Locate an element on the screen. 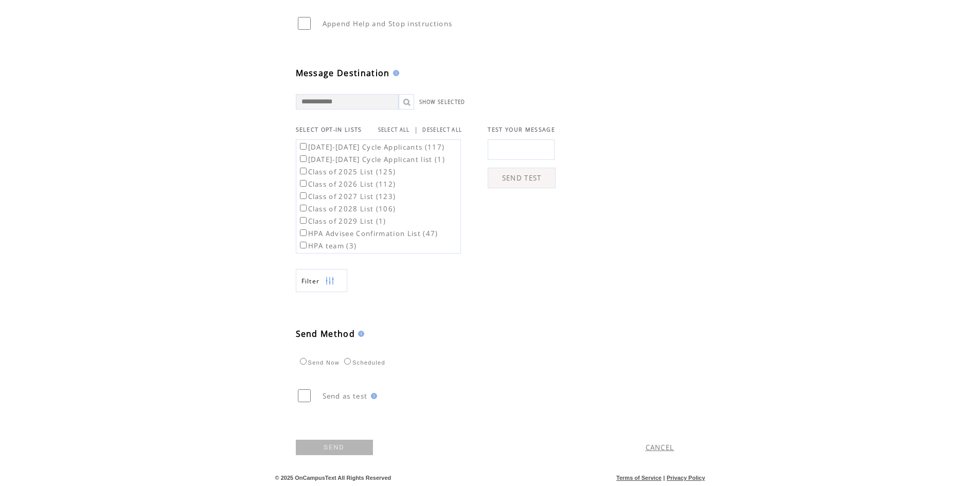 Image resolution: width=980 pixels, height=486 pixels. label: Class of 2027 List (123) is located at coordinates (347, 197).